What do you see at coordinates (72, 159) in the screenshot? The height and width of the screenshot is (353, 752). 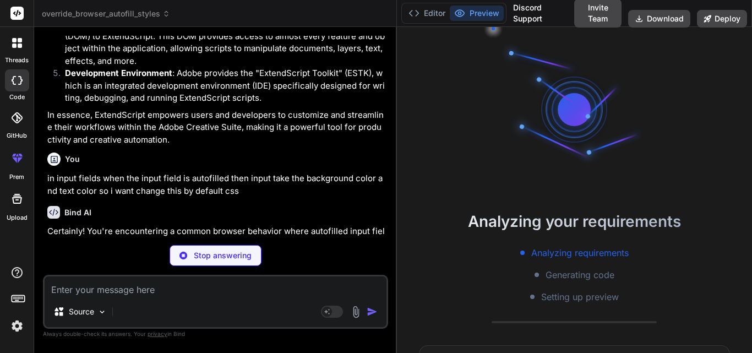 I see `h6: You` at bounding box center [72, 159].